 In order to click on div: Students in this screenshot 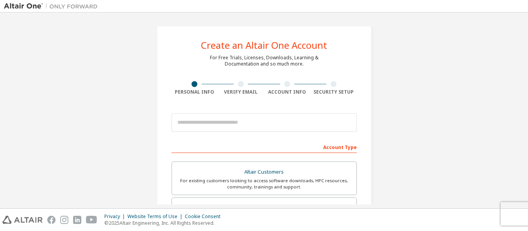, I will do `click(264, 208)`.